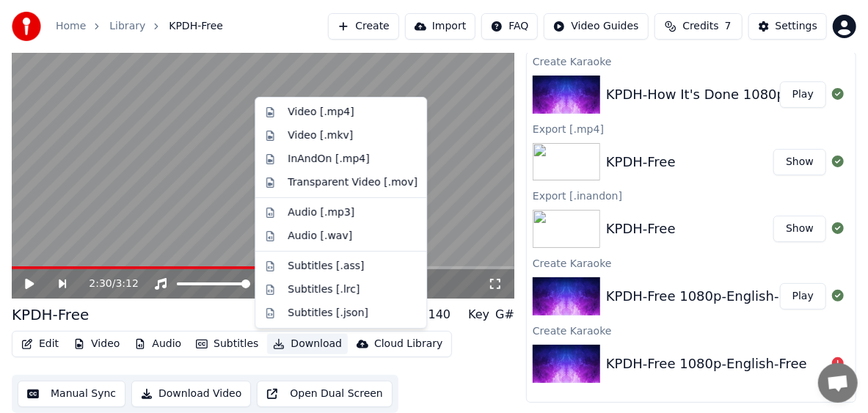 The height and width of the screenshot is (413, 868). Describe the element at coordinates (736, 95) in the screenshot. I see `div: KPDH-How It's Done 1080p-English-HID` at that location.